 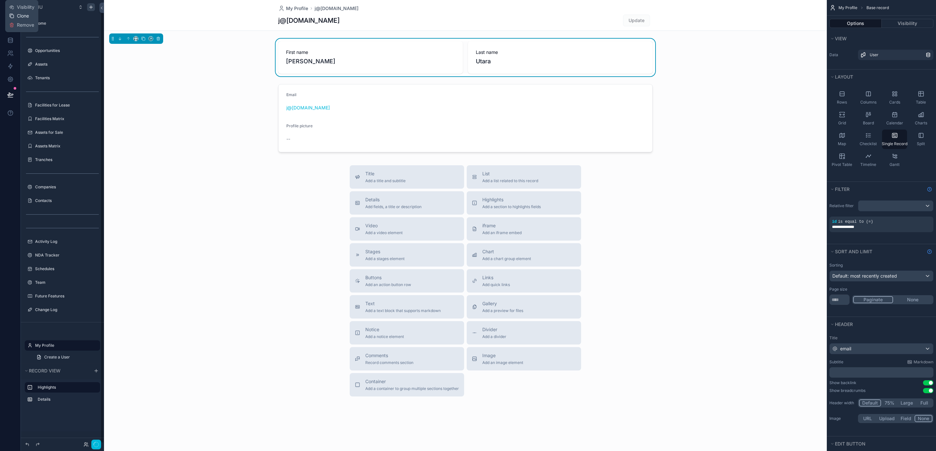 What do you see at coordinates (921, 98) in the screenshot?
I see `button: Table` at bounding box center [921, 98].